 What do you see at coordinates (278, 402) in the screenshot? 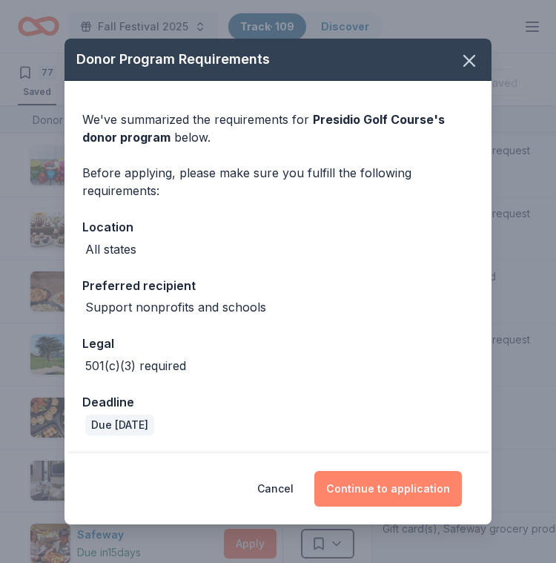
I see `div: Deadline` at bounding box center [278, 402].